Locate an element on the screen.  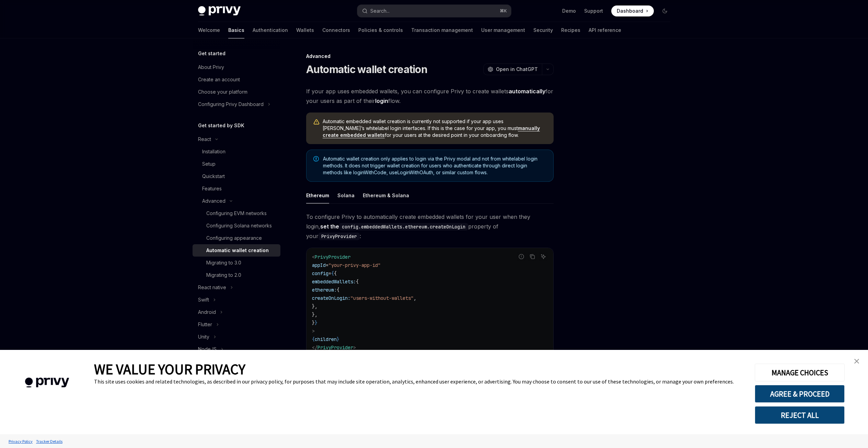
a: Authentication is located at coordinates (270, 30).